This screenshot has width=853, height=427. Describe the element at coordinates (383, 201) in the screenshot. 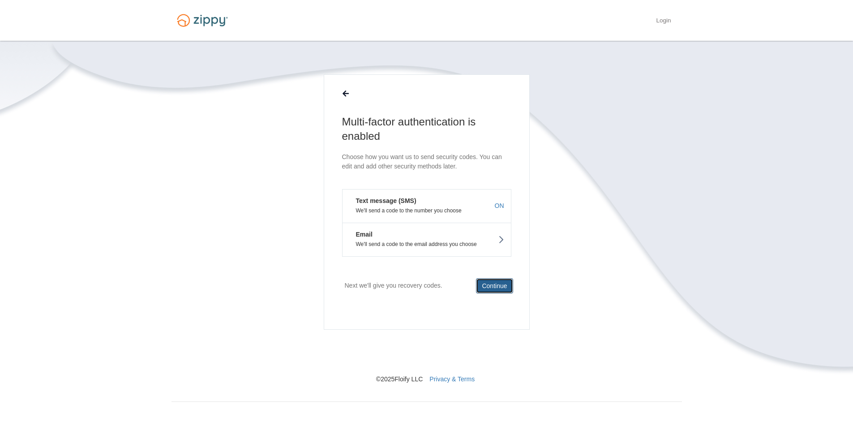

I see `em: Text message (SMS)` at that location.